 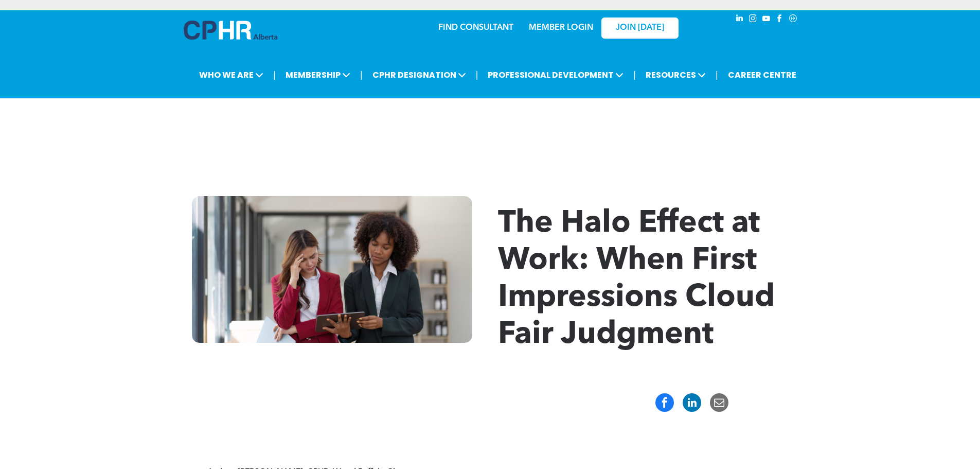 I want to click on a: CAREER CENTRE, so click(x=761, y=74).